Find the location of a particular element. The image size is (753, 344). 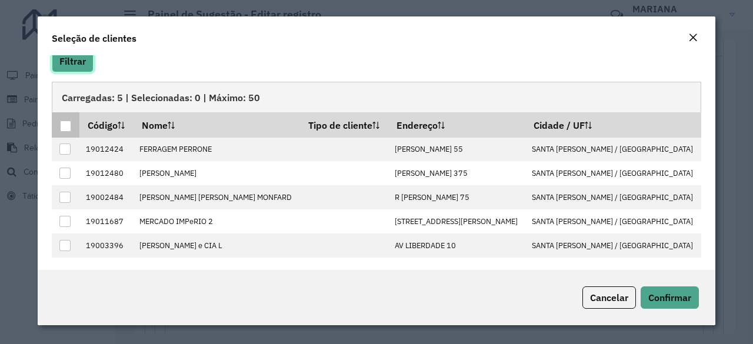

div: Carregadas: 5 | Selecionadas: 0 | Máximo: 50 is located at coordinates (376, 97).